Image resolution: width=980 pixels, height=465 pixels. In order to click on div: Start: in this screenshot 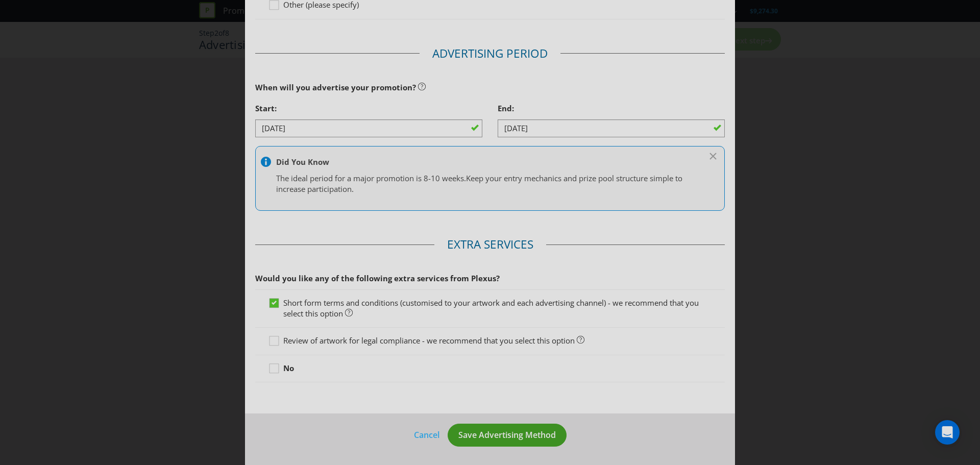, I will do `click(368, 108)`.